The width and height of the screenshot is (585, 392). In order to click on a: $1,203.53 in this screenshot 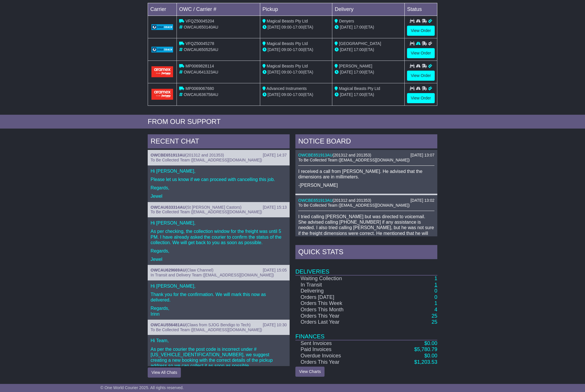, I will do `click(426, 362)`.